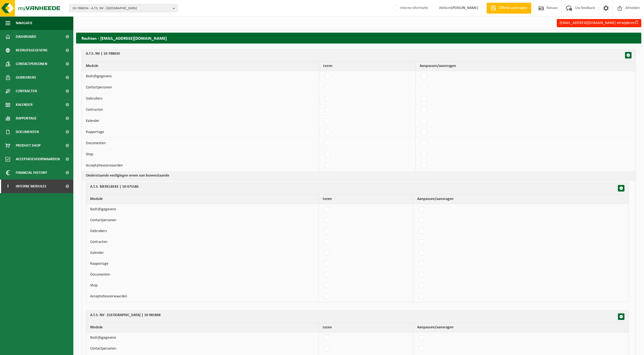  I want to click on span: Offerte aanvragen, so click(513, 8).